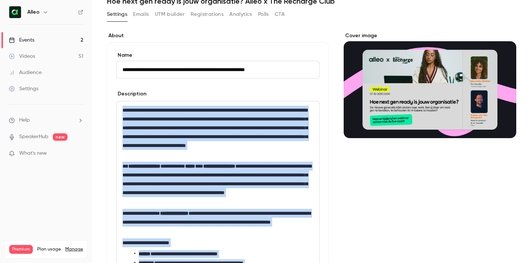 The image size is (531, 263). What do you see at coordinates (241, 14) in the screenshot?
I see `button: Analytics` at bounding box center [241, 14].